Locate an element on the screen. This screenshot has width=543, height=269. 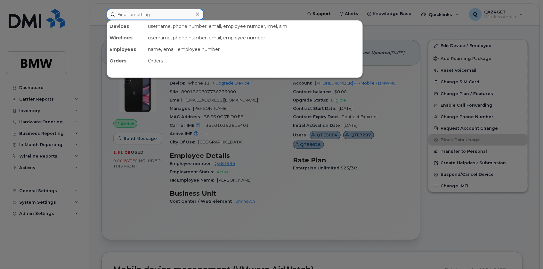
div: Devices is located at coordinates (126, 26).